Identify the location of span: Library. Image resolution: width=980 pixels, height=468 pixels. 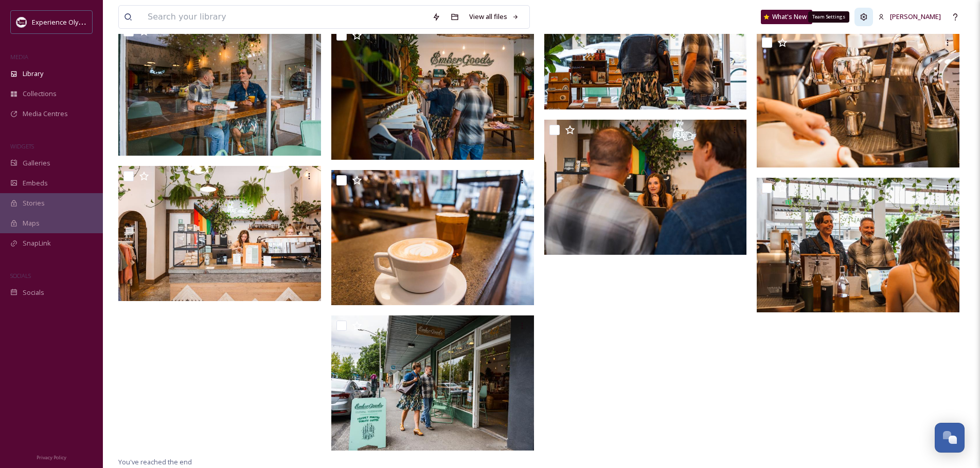
(33, 74).